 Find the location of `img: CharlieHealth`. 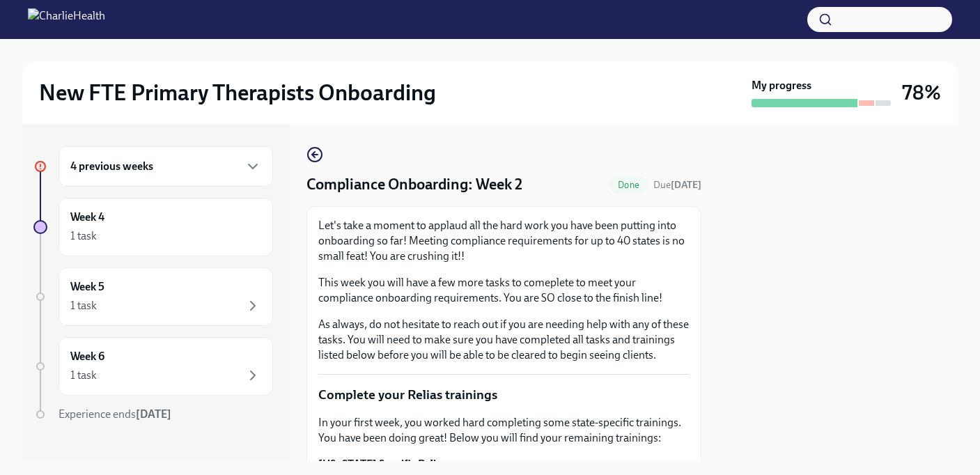

img: CharlieHealth is located at coordinates (66, 20).